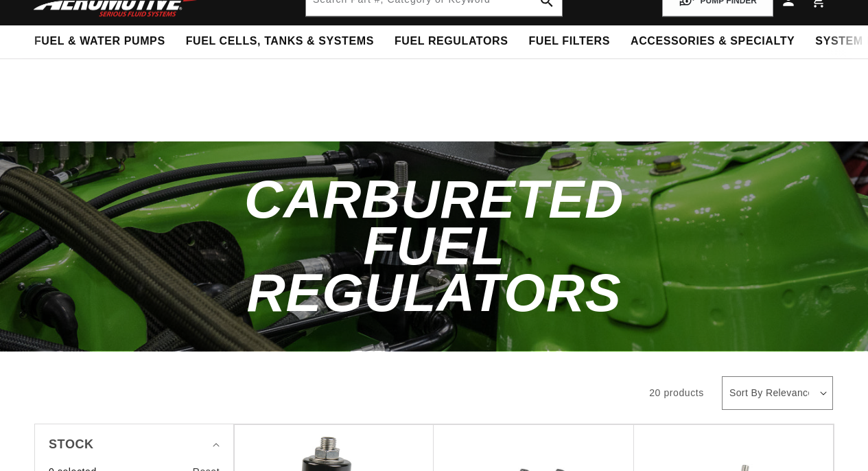 This screenshot has width=868, height=471. What do you see at coordinates (280, 41) in the screenshot?
I see `span: Fuel Cells, Tanks & Systems` at bounding box center [280, 41].